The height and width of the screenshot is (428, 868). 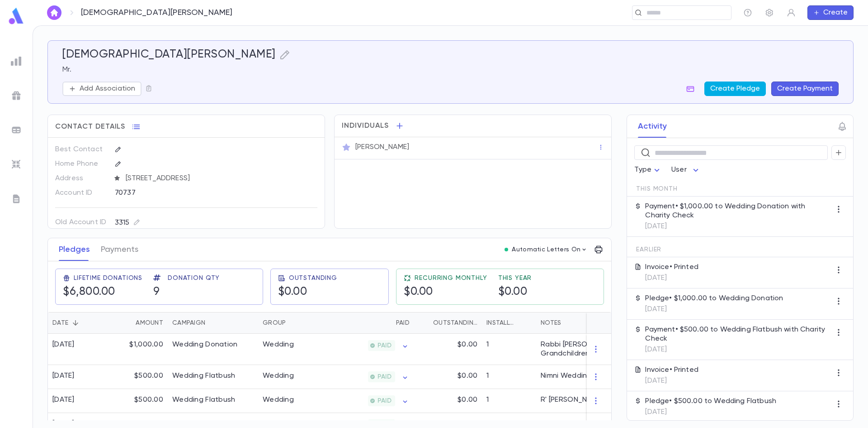 I want to click on button: Create, so click(x=830, y=13).